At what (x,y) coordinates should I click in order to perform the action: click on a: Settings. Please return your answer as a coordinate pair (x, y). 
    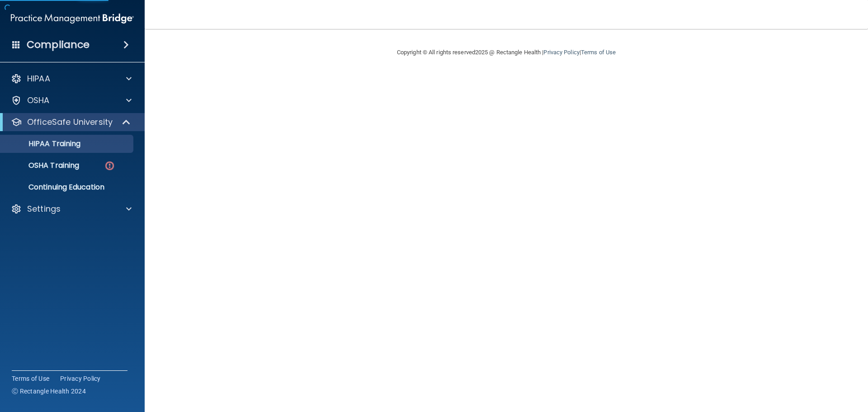
    Looking at the image, I should click on (71, 209).